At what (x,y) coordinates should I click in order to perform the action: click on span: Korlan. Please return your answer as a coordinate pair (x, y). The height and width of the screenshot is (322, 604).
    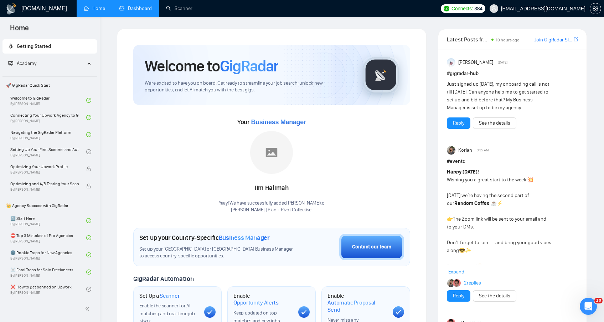
    Looking at the image, I should click on (465, 150).